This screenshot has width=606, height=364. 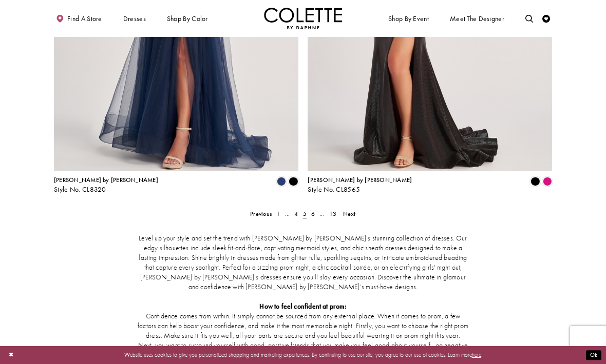 I want to click on a: 13, so click(x=333, y=214).